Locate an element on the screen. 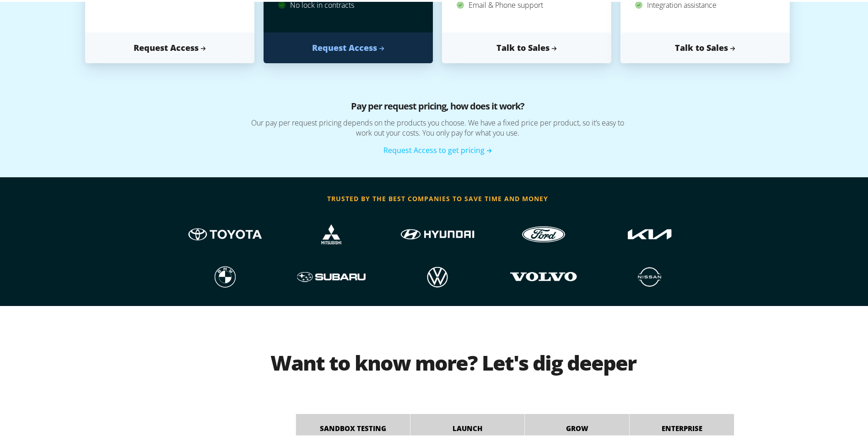  img: Ford logo is located at coordinates (544, 232).